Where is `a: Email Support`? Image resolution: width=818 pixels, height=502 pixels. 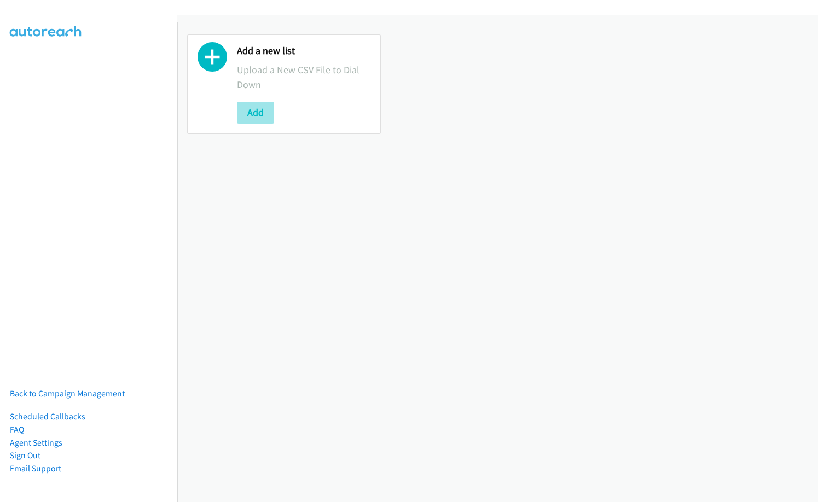
a: Email Support is located at coordinates (36, 468).